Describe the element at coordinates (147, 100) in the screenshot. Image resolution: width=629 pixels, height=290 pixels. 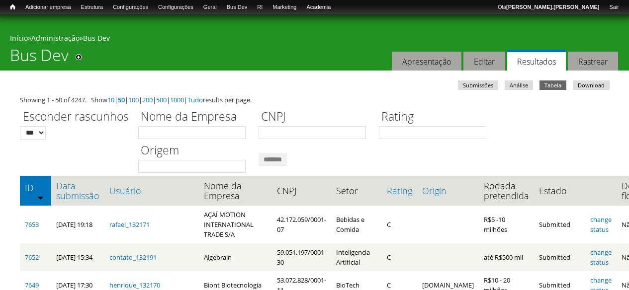
I see `a: 200` at that location.